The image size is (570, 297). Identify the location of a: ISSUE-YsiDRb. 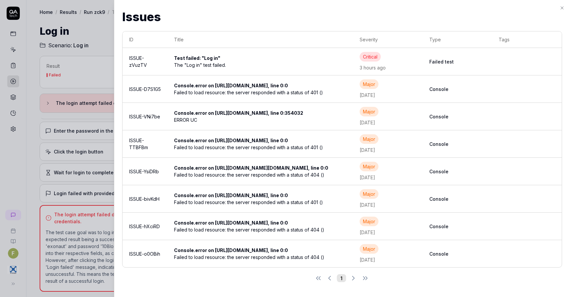
(144, 171).